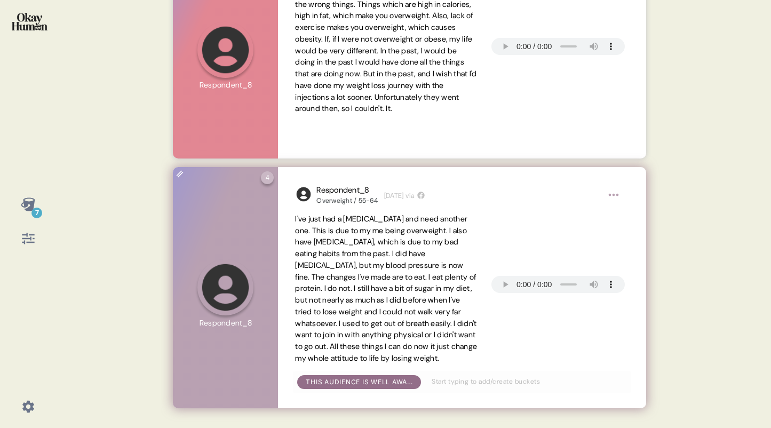 The image size is (771, 428). I want to click on img: l1ibTKarBSWXLOhlfT5LxFP+OttMJpPJZDKZTCbz9PgHEggSPYjZSwEAAAAASUVORK5CYII=, so click(304, 194).